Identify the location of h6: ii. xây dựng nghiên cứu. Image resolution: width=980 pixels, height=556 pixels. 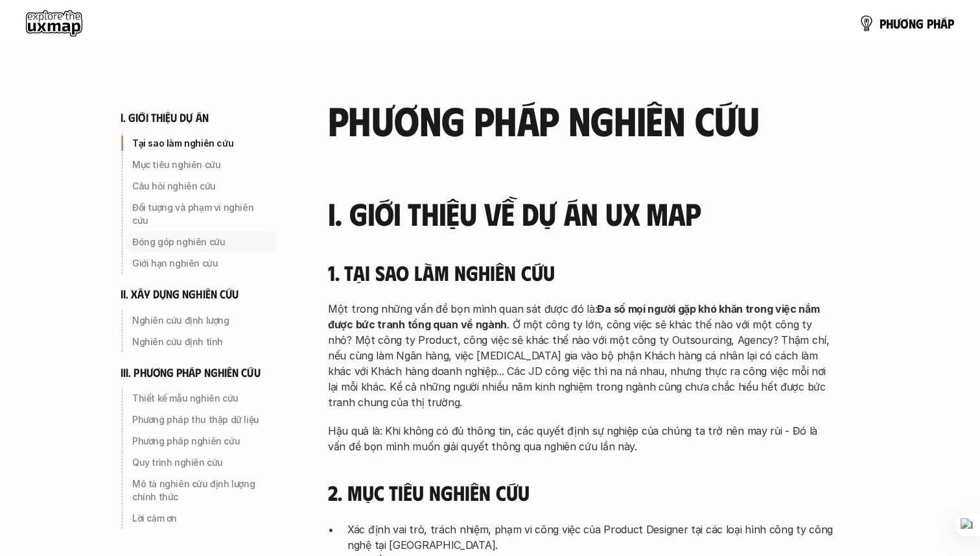
(180, 294).